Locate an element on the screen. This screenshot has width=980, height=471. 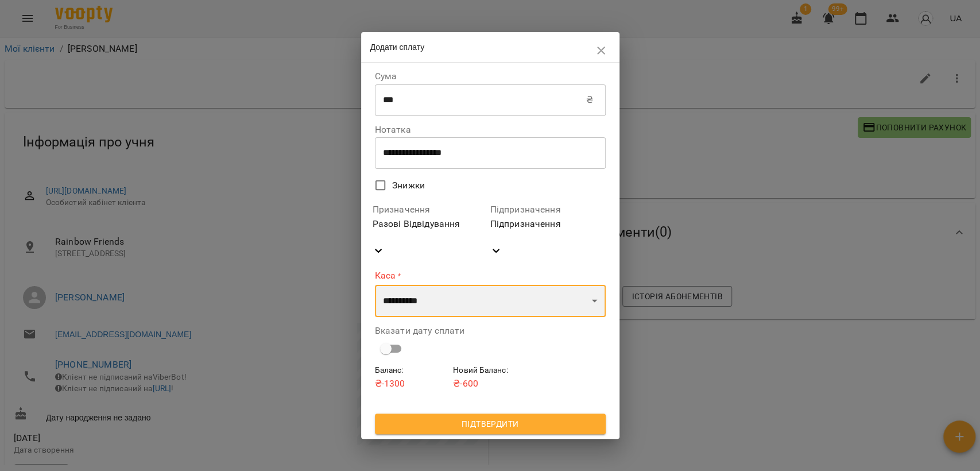
div: Підпризначення is located at coordinates (548, 224).